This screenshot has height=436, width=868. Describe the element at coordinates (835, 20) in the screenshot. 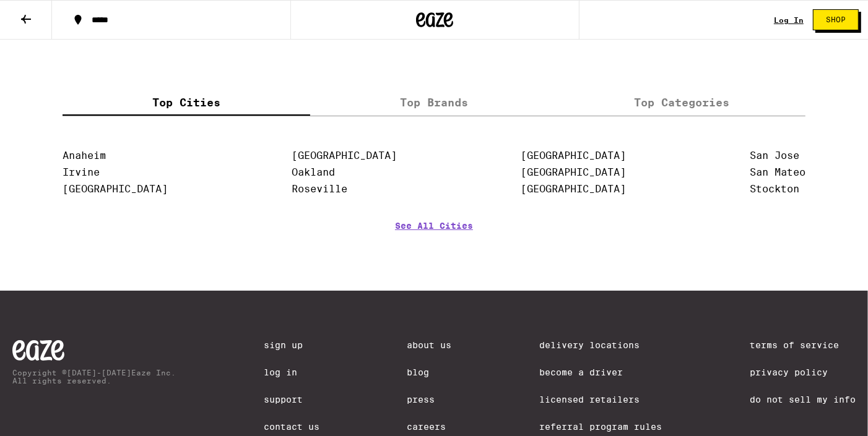

I see `button: Shop` at that location.